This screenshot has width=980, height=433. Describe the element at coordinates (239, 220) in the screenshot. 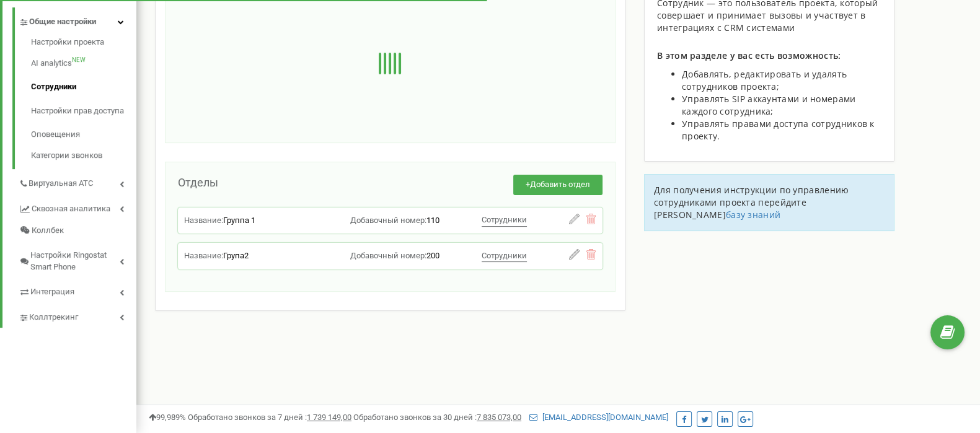

I see `span: Группа 1` at that location.